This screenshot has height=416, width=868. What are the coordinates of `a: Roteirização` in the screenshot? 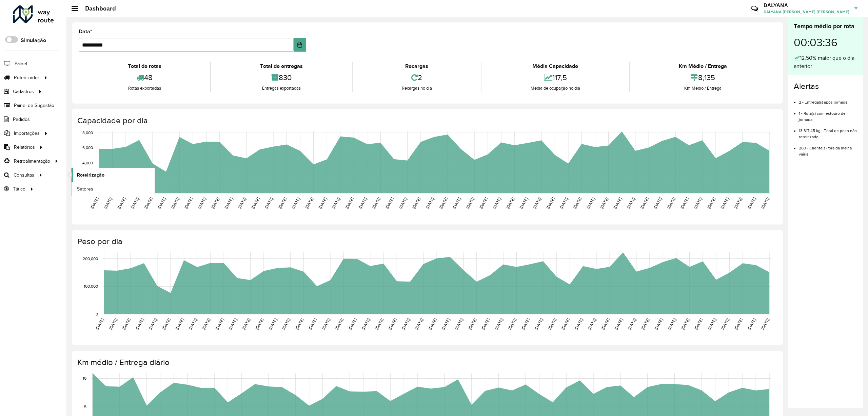 It's located at (113, 175).